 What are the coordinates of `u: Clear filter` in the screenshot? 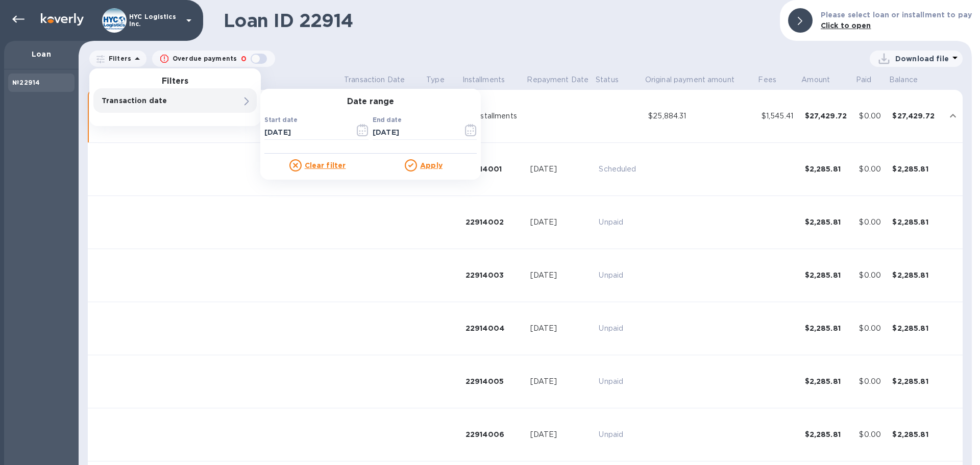 It's located at (325, 165).